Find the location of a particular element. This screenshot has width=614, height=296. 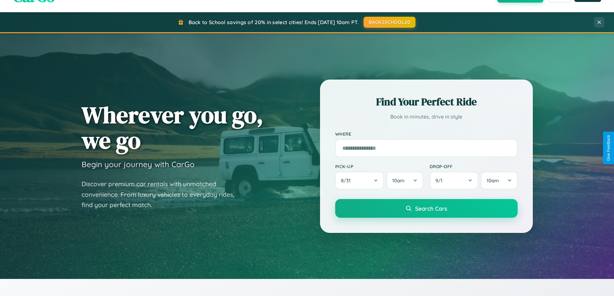

h1: Wherever you go, we go is located at coordinates (173, 128).